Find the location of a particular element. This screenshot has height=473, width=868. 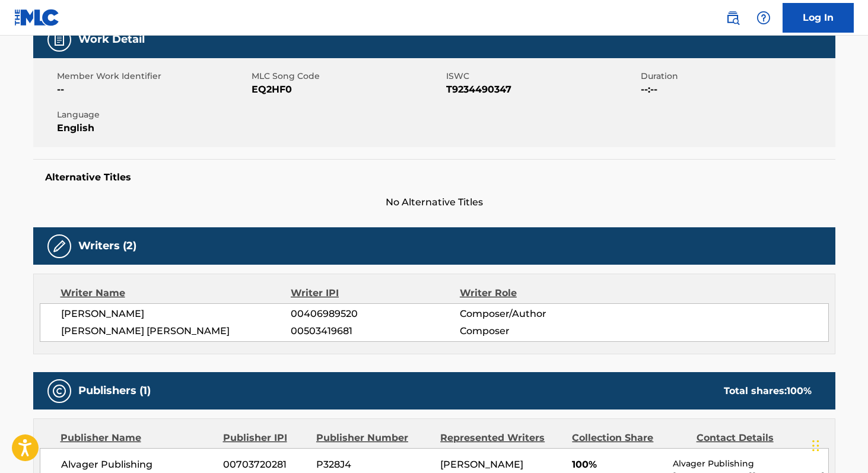

span: T9234490347 is located at coordinates (542, 90).